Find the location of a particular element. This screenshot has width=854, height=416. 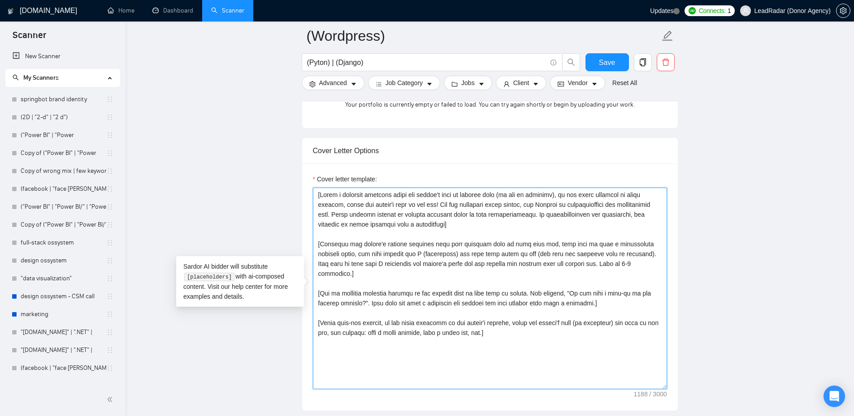

a: full-stack ossystem is located at coordinates (63, 243).